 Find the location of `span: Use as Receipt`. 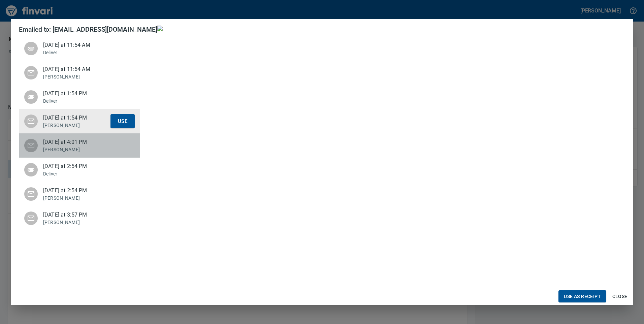

span: Use as Receipt is located at coordinates (582, 297).